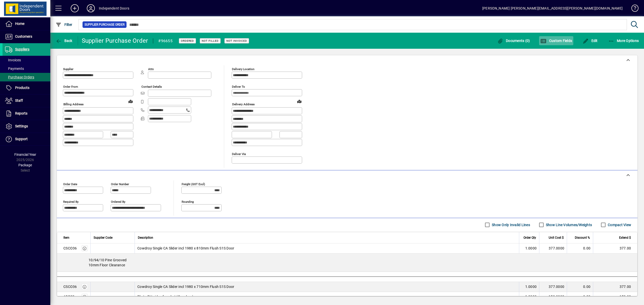 This screenshot has width=644, height=305. What do you see at coordinates (556, 238) in the screenshot?
I see `span: Unit Cost $` at bounding box center [556, 238].